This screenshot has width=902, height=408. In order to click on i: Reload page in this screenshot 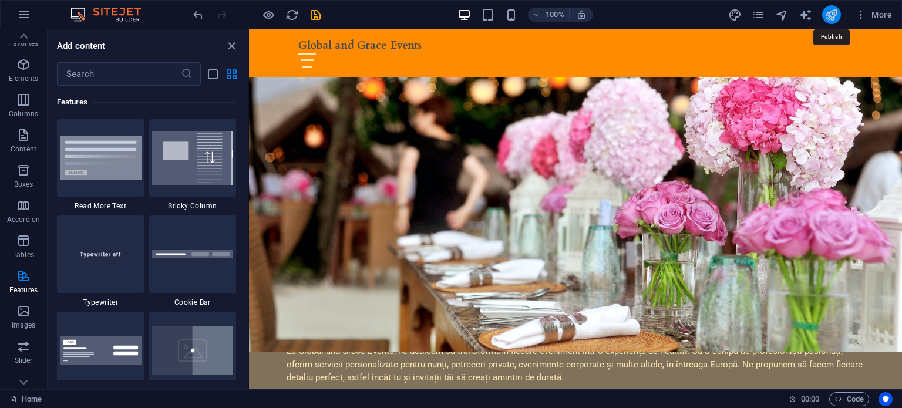, I will do `click(292, 15)`.